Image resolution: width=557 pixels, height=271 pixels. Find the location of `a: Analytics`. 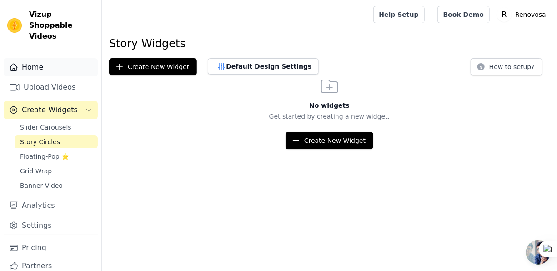

a: Analytics is located at coordinates (50, 206).